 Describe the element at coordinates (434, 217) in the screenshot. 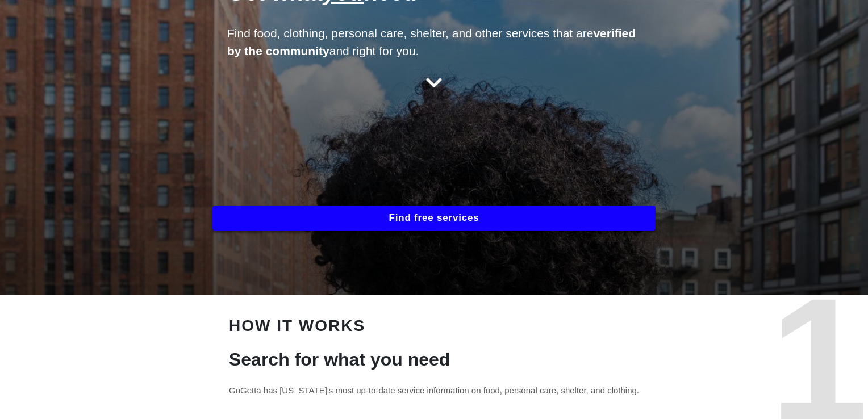

I see `a: Find free services` at that location.